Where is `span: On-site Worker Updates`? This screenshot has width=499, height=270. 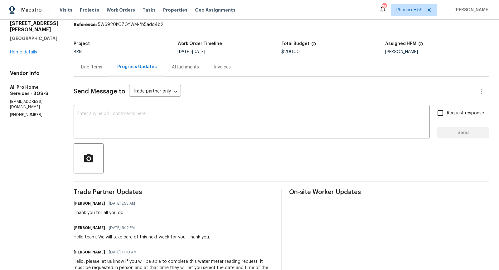 span: On-site Worker Updates is located at coordinates (389, 192).